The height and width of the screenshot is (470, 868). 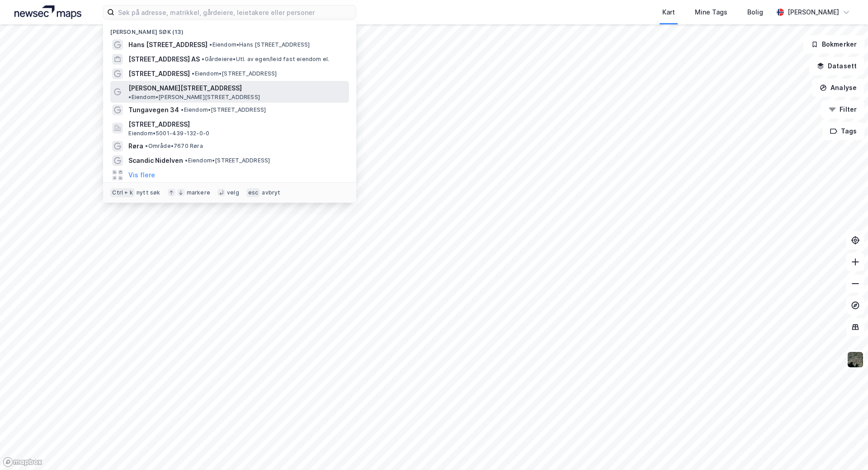 I want to click on span: Gårdeiere • Utl. av egen/leid fast eiendom el., so click(x=265, y=59).